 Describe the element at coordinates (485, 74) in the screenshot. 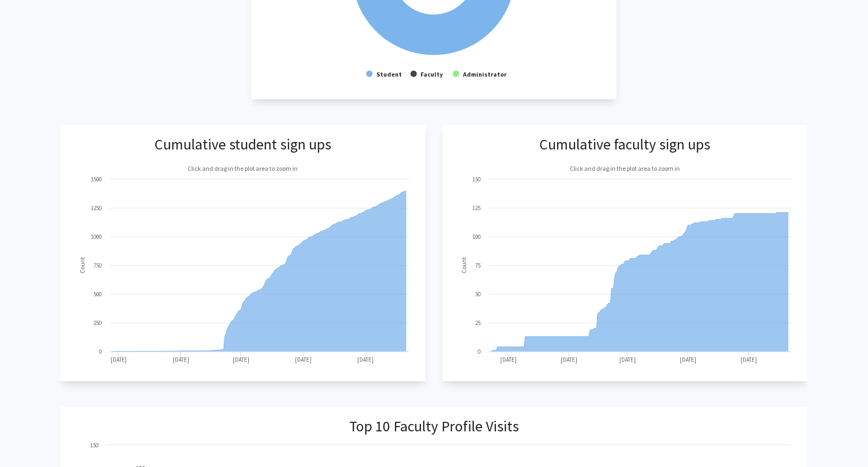

I see `text: Administrator` at that location.